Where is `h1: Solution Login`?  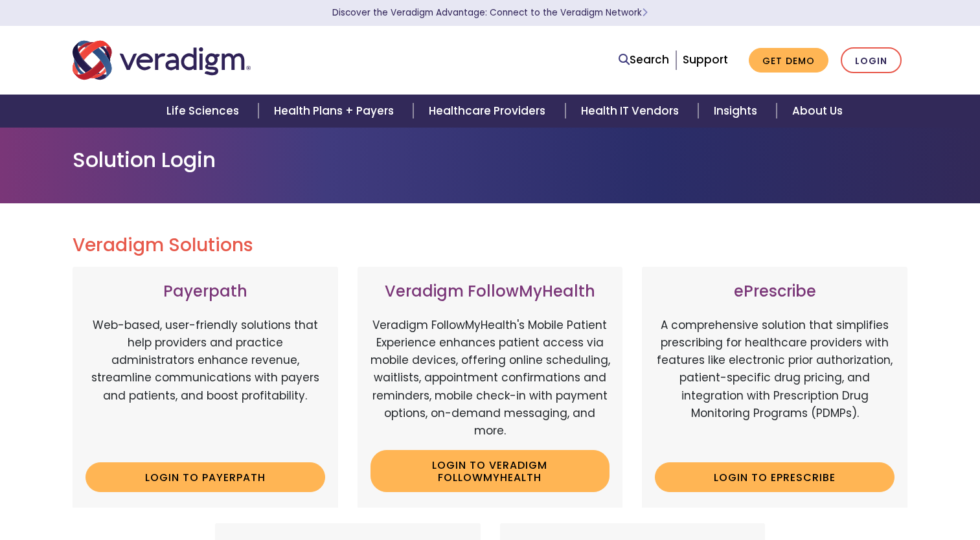
h1: Solution Login is located at coordinates (490, 160).